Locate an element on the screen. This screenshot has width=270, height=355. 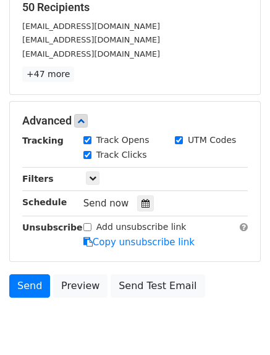
a: +47 more is located at coordinates (48, 74).